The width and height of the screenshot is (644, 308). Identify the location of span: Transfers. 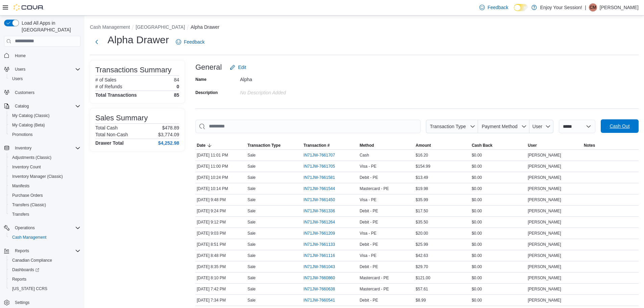
(45, 214).